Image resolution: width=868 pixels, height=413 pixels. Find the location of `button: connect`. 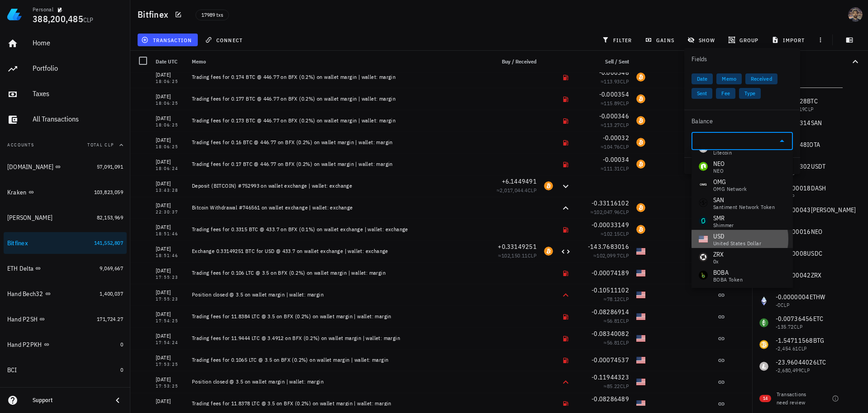

button: connect is located at coordinates (225, 40).